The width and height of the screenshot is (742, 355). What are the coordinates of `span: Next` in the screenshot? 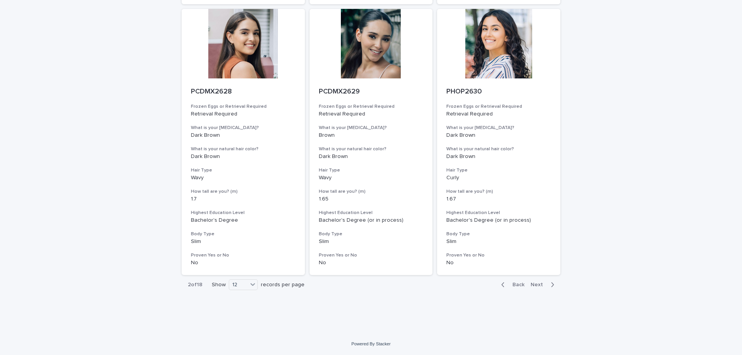 It's located at (539, 285).